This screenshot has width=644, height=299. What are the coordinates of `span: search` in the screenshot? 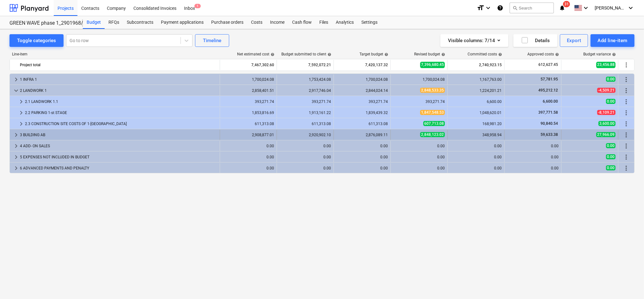 It's located at (515, 8).